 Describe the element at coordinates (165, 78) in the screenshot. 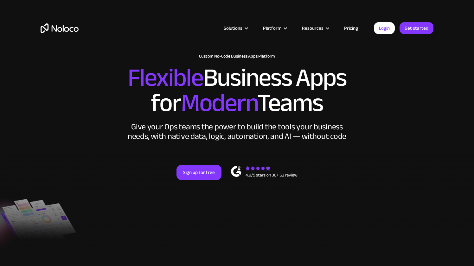

I see `span: Flexible` at that location.